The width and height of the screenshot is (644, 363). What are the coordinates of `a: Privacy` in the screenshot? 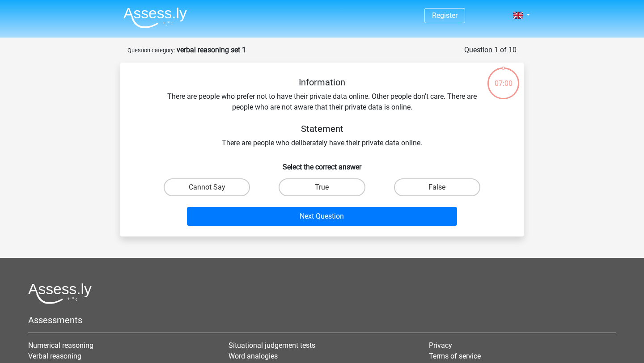 It's located at (441, 345).